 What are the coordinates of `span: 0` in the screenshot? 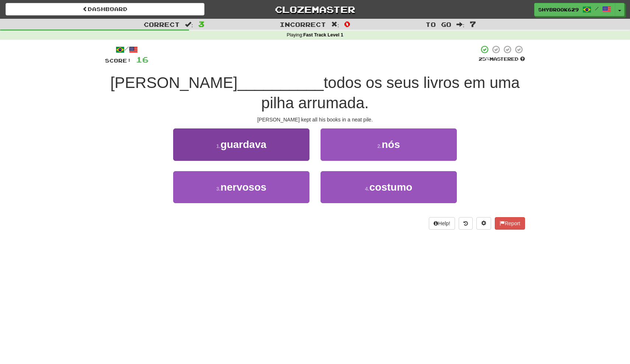 It's located at (347, 24).